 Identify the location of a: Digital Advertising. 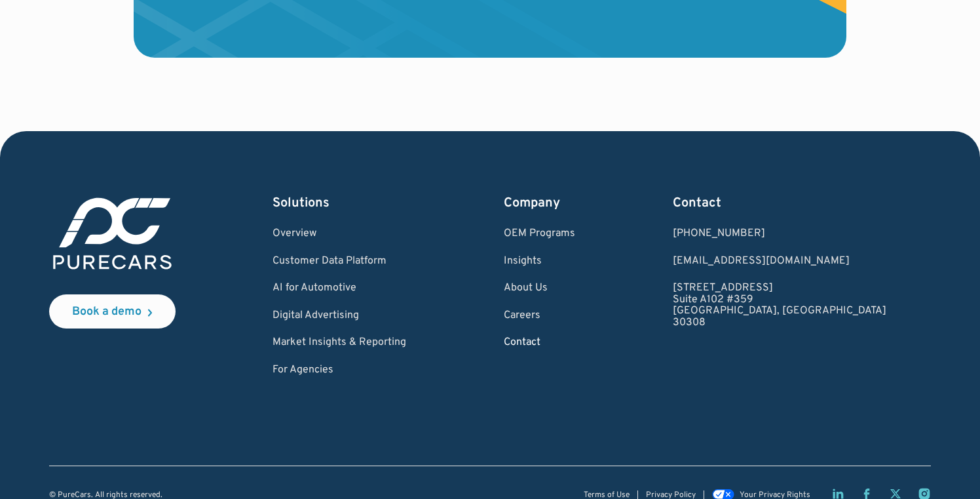
(339, 316).